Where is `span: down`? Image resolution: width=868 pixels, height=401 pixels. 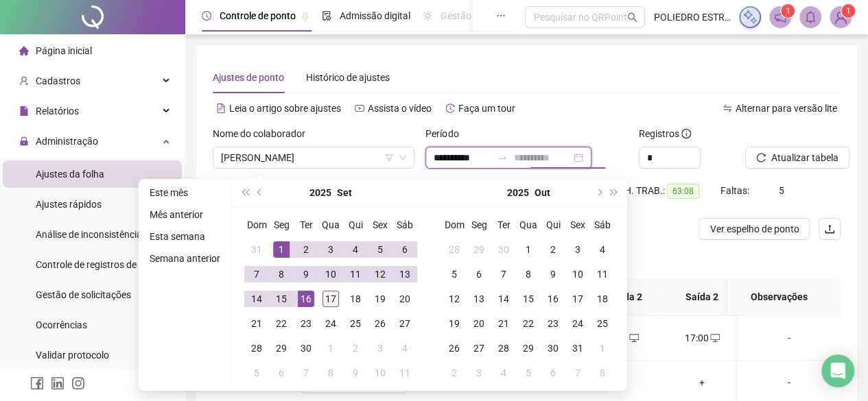 span: down is located at coordinates (402, 158).